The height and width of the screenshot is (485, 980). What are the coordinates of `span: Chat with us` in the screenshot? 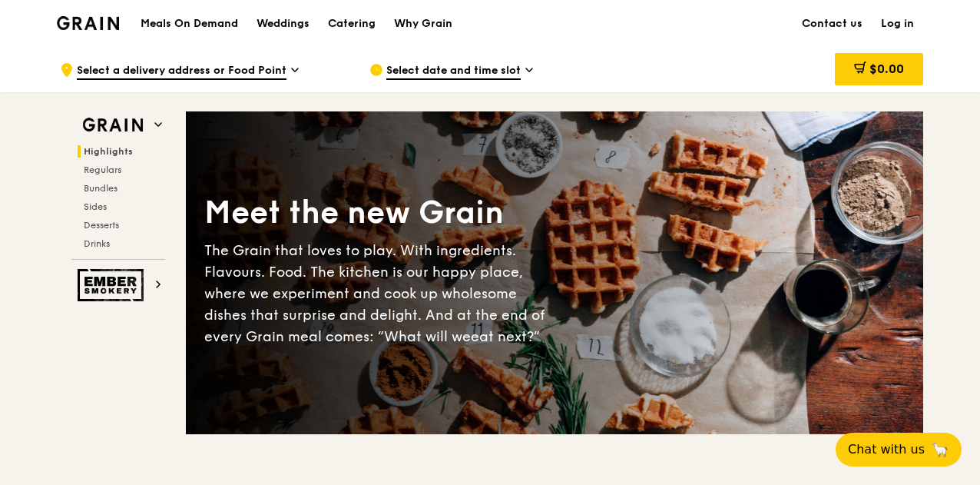 It's located at (886, 450).